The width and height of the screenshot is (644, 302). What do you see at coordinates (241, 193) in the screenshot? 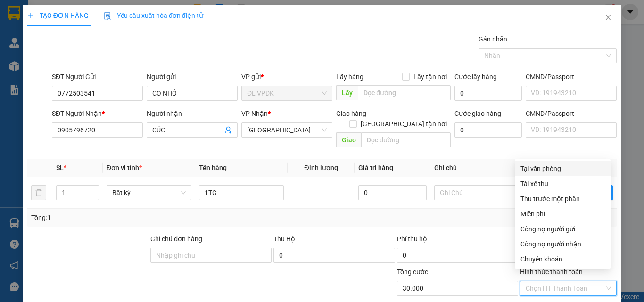
I see `input: VD: Bàn, Ghế` at bounding box center [241, 193].